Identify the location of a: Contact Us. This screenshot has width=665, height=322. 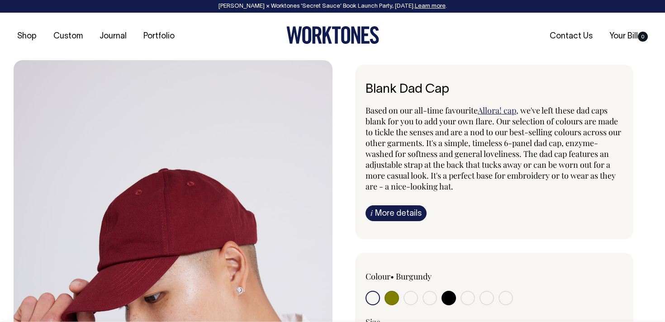
(571, 36).